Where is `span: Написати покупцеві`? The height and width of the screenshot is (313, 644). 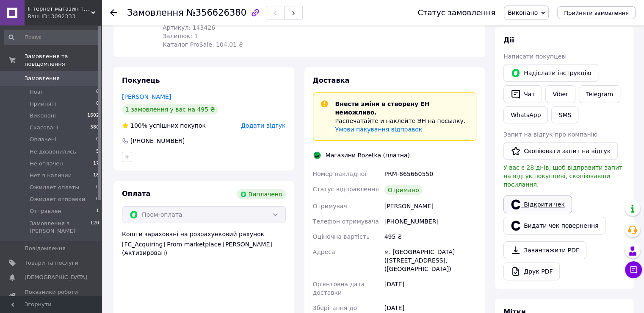 span: Написати покупцеві is located at coordinates (535, 57).